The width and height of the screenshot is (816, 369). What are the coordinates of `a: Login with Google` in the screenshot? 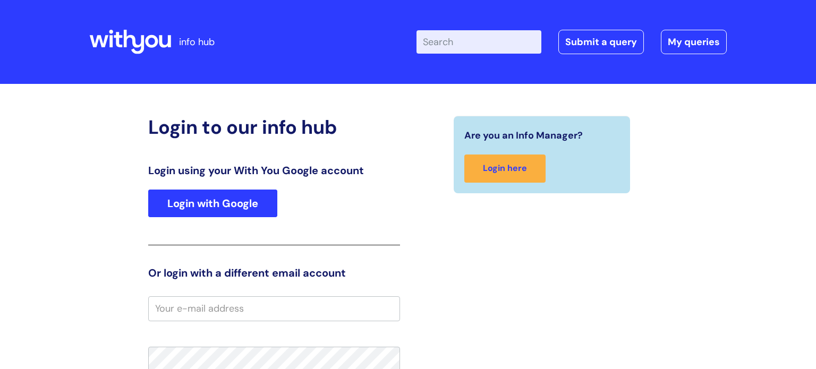 It's located at (212, 203).